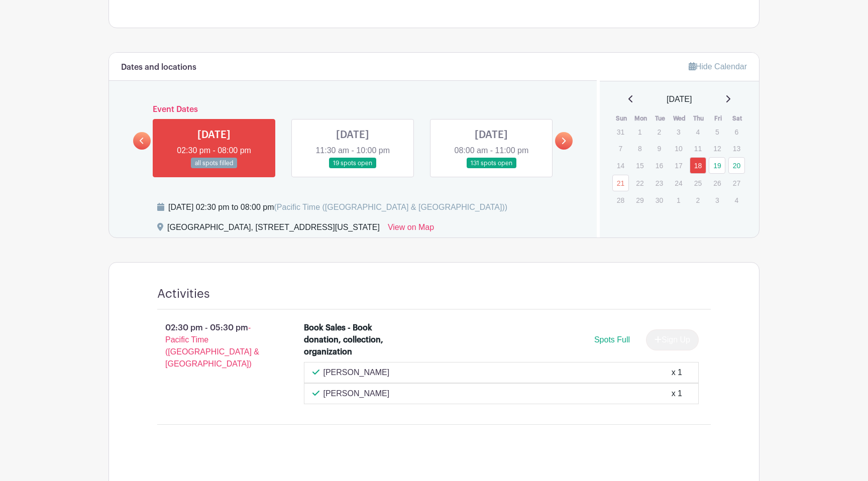 The width and height of the screenshot is (868, 481). I want to click on p: 5, so click(717, 132).